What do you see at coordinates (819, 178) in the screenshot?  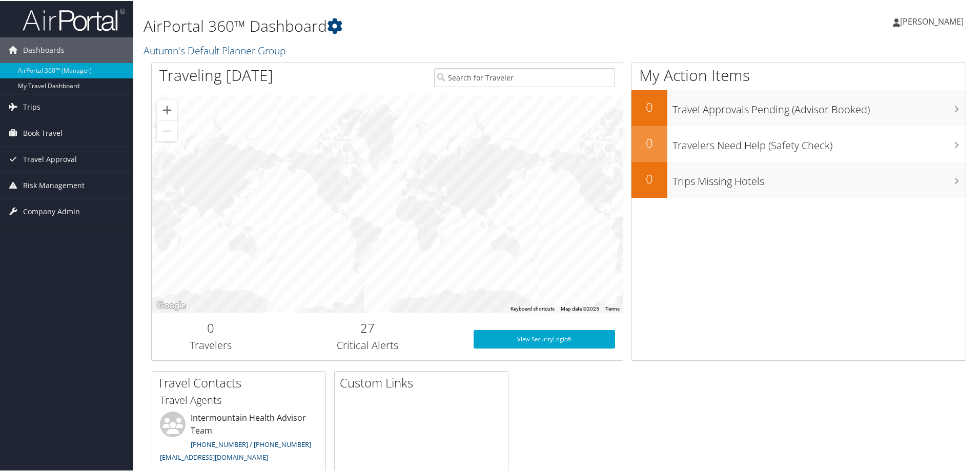 I see `h3: Trips Missing Hotels` at bounding box center [819, 178].